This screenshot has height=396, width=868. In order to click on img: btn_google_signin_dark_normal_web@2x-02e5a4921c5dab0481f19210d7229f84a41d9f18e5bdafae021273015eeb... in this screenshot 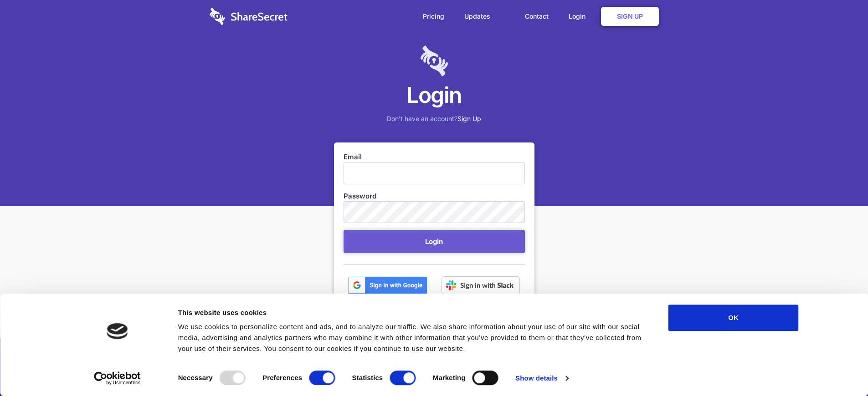, I will do `click(388, 286)`.